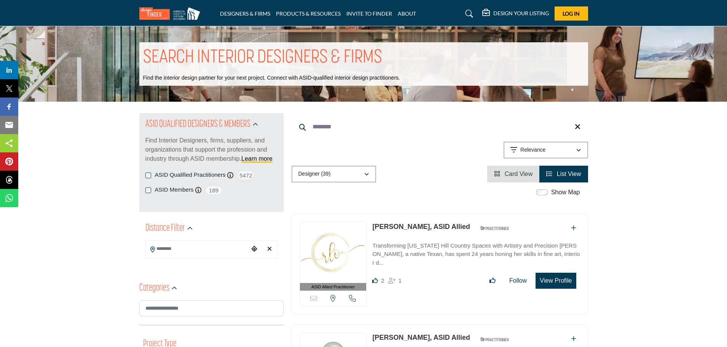 Image resolution: width=727 pixels, height=347 pixels. Describe the element at coordinates (383, 280) in the screenshot. I see `span: 2` at that location.